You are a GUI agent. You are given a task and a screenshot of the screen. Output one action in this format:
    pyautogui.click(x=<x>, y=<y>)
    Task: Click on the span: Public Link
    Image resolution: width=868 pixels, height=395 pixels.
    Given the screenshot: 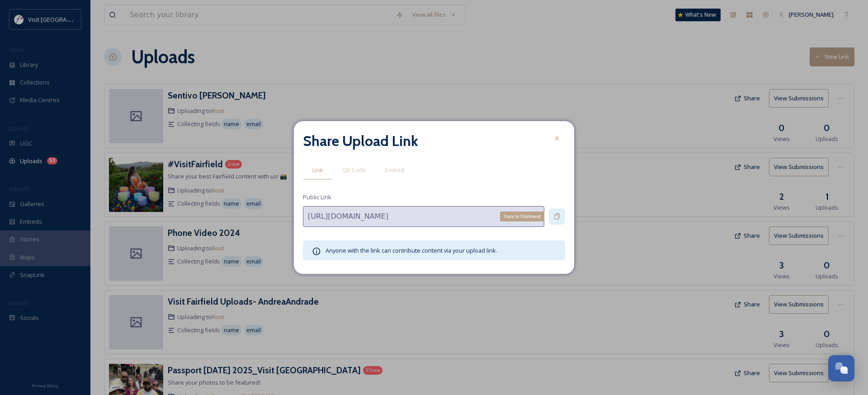 What is the action you would take?
    pyautogui.click(x=316, y=197)
    